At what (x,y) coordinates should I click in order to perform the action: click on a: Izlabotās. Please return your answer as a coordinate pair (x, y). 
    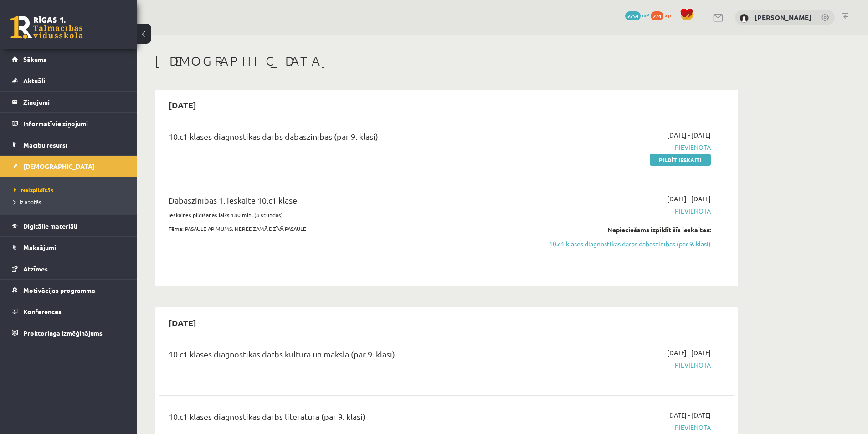
    Looking at the image, I should click on (70, 202).